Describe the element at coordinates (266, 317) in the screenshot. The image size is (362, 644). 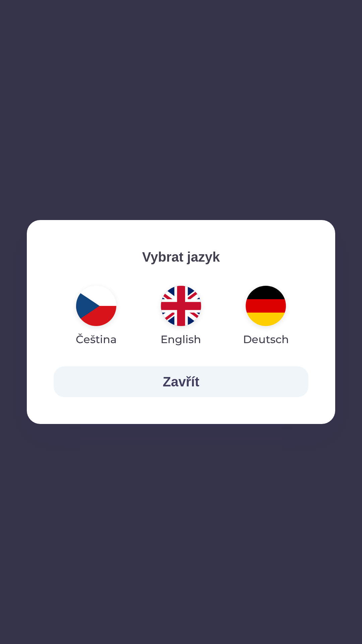
I see `button: Deutsch` at that location.